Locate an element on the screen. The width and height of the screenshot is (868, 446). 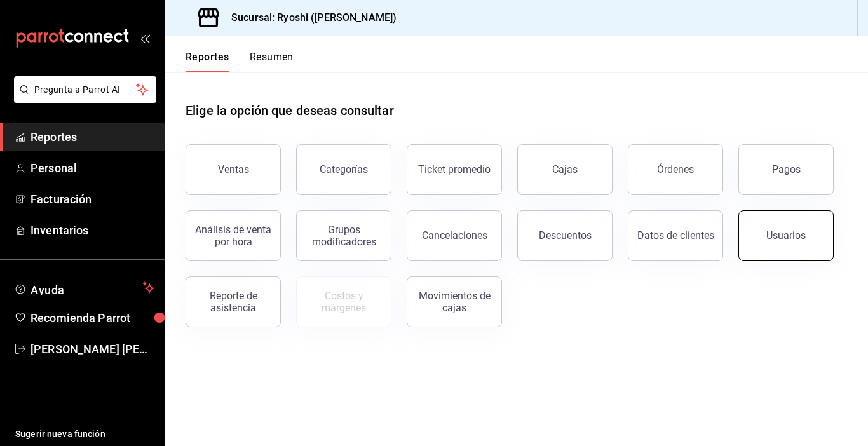
div: Cancelaciones is located at coordinates (454, 235).